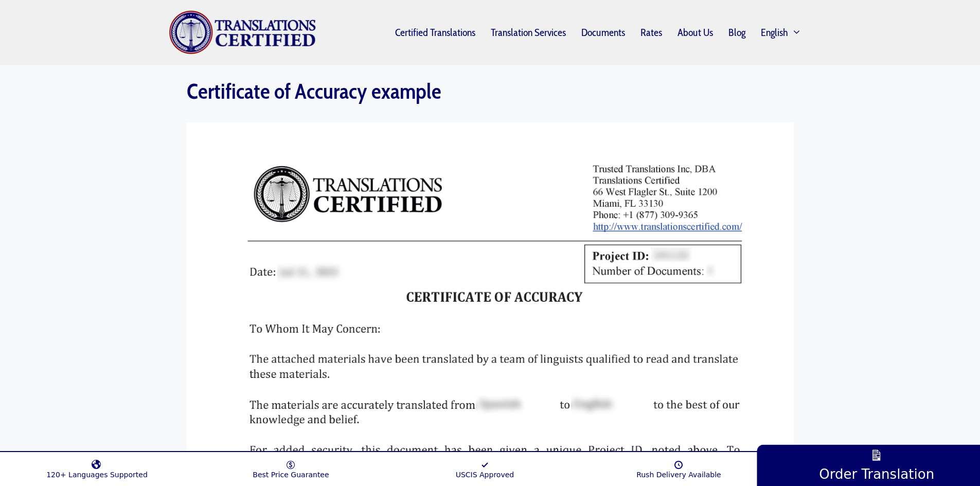 The height and width of the screenshot is (486, 980). What do you see at coordinates (775, 32) in the screenshot?
I see `span: English` at bounding box center [775, 32].